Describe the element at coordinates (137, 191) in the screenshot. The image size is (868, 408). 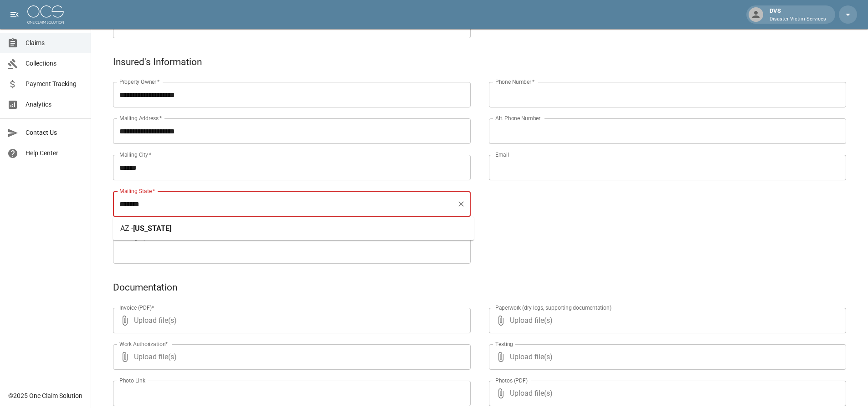
I see `label: Mailing State` at that location.